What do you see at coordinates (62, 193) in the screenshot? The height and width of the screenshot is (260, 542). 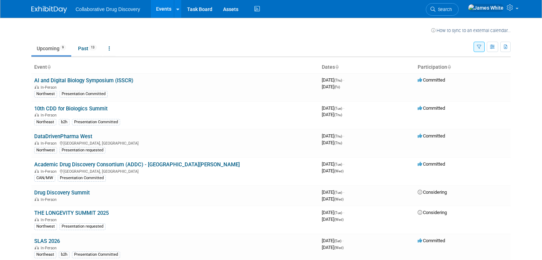 I see `a: Drug Discovery Summit` at bounding box center [62, 193].